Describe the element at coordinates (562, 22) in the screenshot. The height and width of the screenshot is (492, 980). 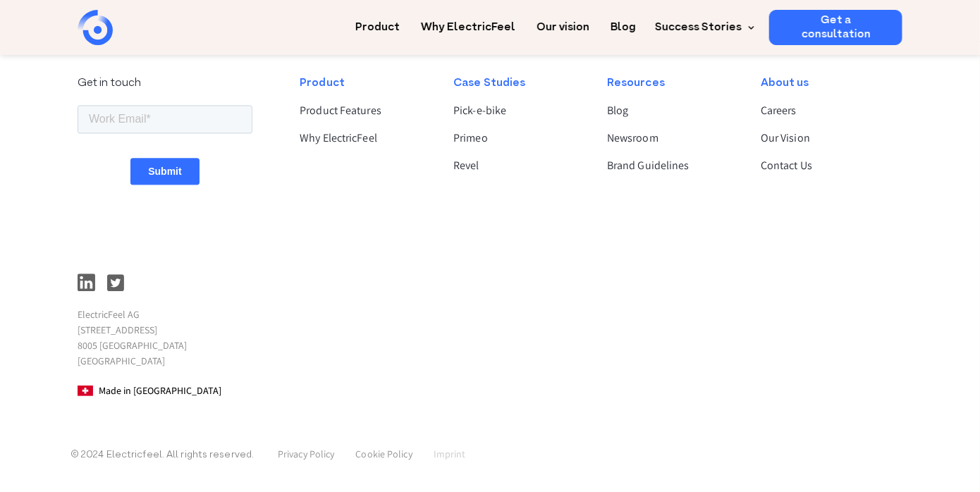
I see `a: Our vision` at that location.